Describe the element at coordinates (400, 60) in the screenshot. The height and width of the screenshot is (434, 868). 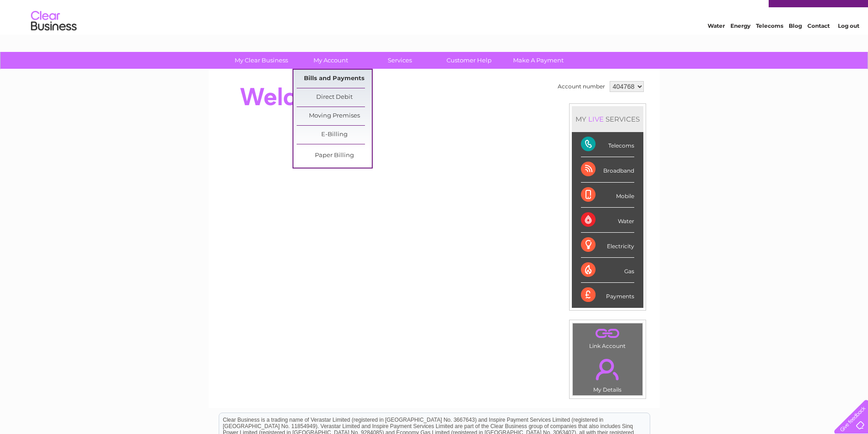
I see `a: Services` at that location.